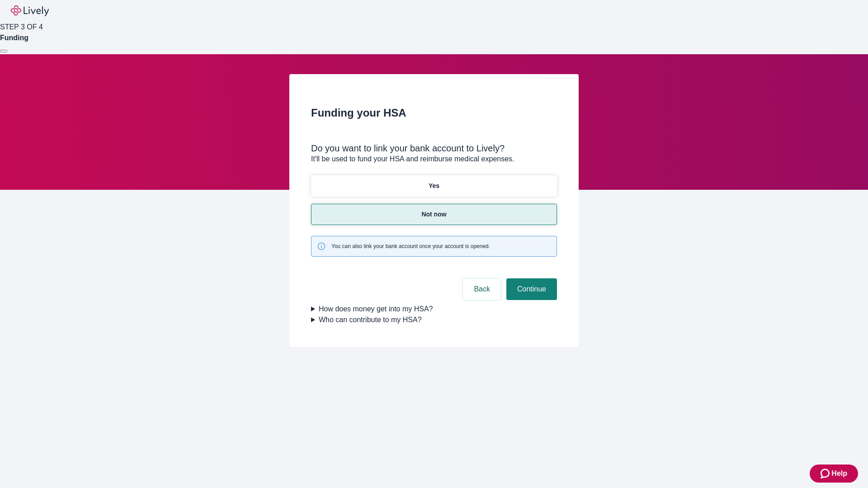 This screenshot has height=488, width=868. Describe the element at coordinates (826, 473) in the screenshot. I see `svg: Zendesk support icon` at that location.